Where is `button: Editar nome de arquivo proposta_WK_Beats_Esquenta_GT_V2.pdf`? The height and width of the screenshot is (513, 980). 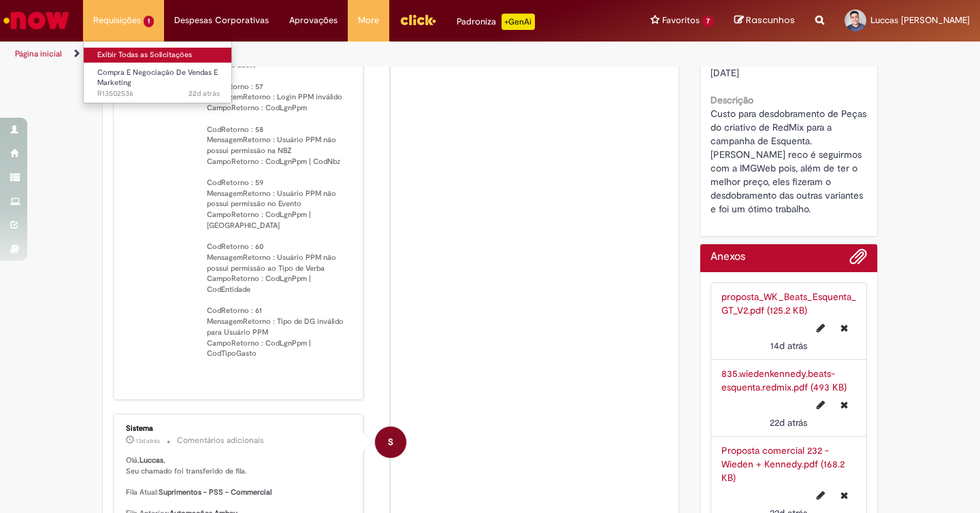 button: Editar nome de arquivo proposta_WK_Beats_Esquenta_GT_V2.pdf is located at coordinates (820, 328).